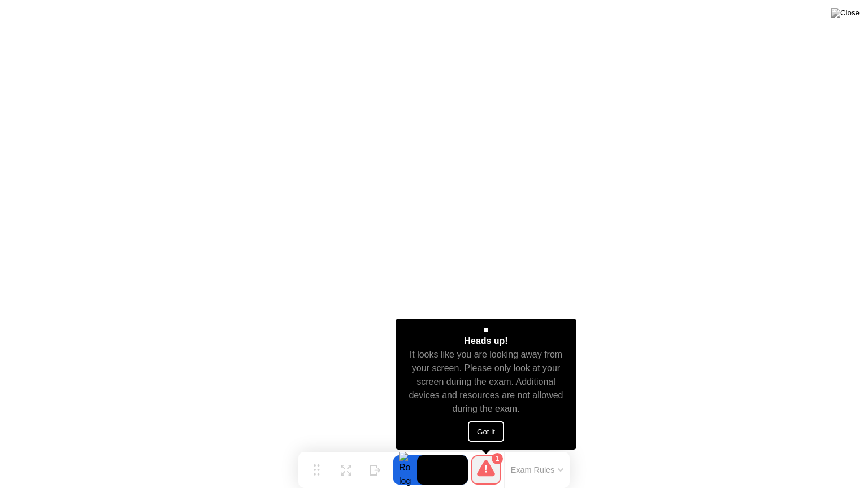 Image resolution: width=868 pixels, height=488 pixels. What do you see at coordinates (485, 341) in the screenshot?
I see `div: Heads up!` at bounding box center [485, 341].